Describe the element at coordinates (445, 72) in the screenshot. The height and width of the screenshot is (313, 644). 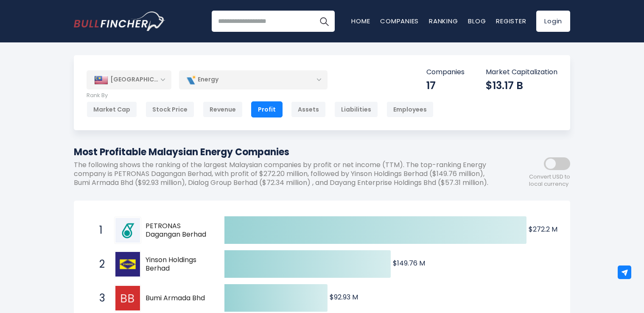
I see `p: Companies` at that location.